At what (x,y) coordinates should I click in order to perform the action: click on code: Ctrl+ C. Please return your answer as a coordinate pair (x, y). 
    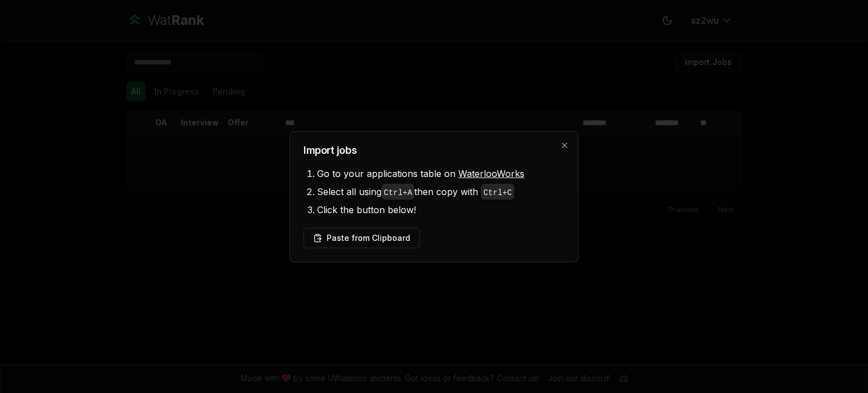
    Looking at the image, I should click on (498, 193).